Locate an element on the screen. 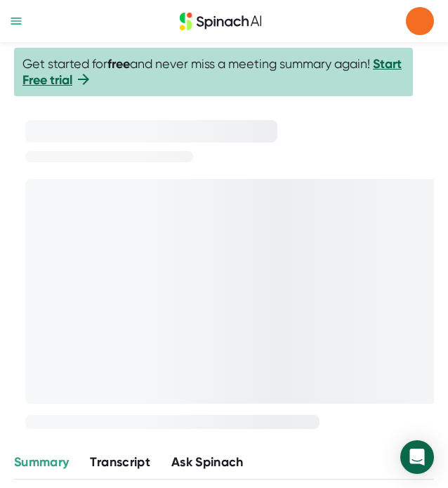  span: Transcript is located at coordinates (120, 462).